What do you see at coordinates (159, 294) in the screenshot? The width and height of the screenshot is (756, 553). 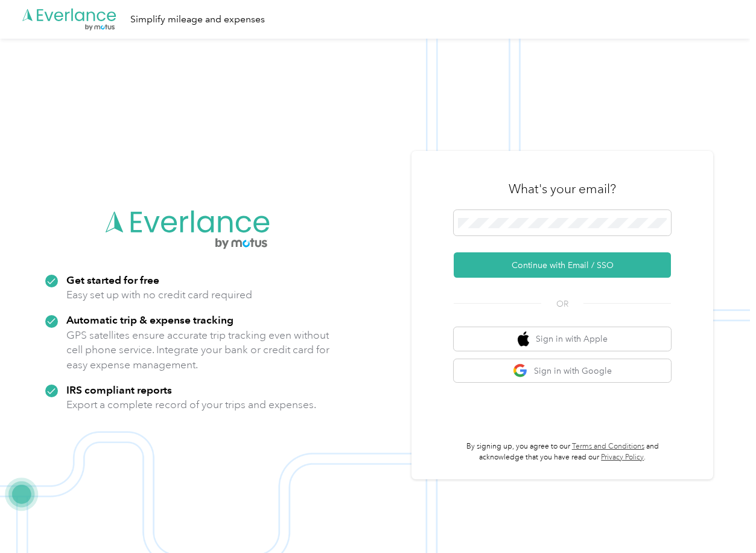 I see `p: Easy set up with no credit card required` at bounding box center [159, 294].